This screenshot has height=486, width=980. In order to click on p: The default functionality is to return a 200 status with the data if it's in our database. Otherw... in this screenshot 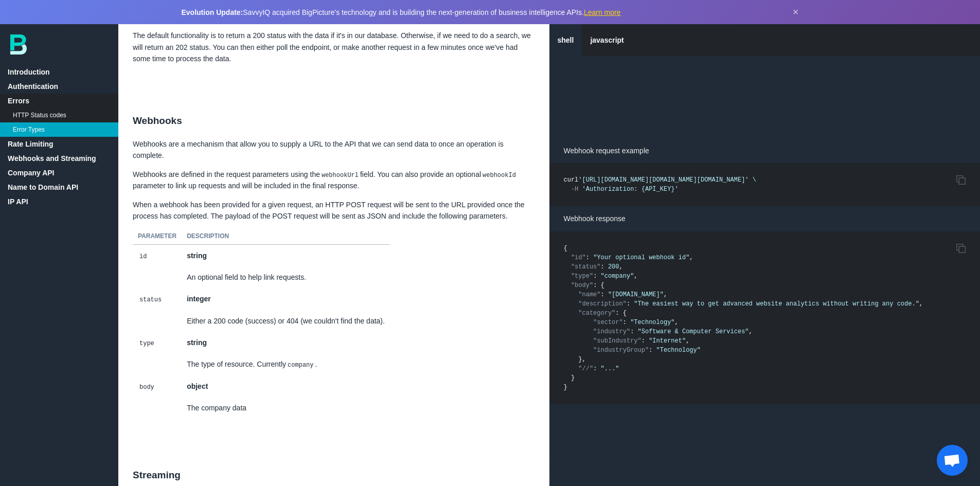, I will do `click(334, 47)`.